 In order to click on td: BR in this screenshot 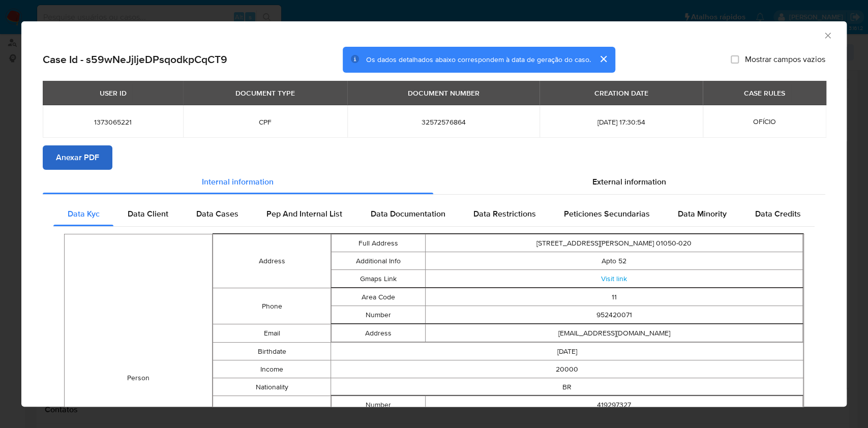, I will do `click(567, 387)`.